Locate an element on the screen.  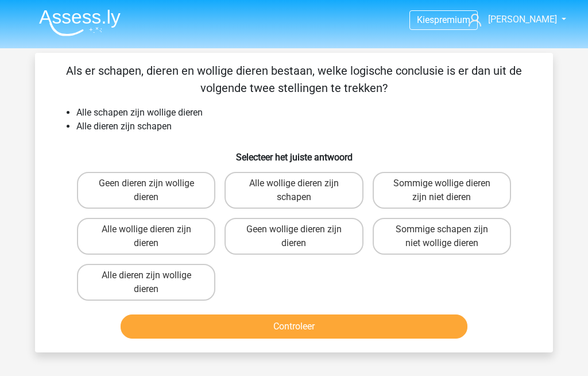
button: Controleer is located at coordinates (294, 327).